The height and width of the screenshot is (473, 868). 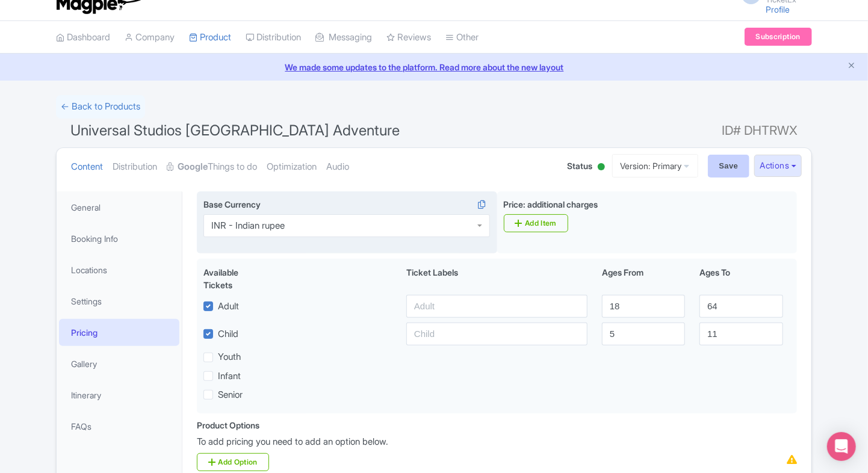 What do you see at coordinates (580, 166) in the screenshot?
I see `span: Status` at bounding box center [580, 166].